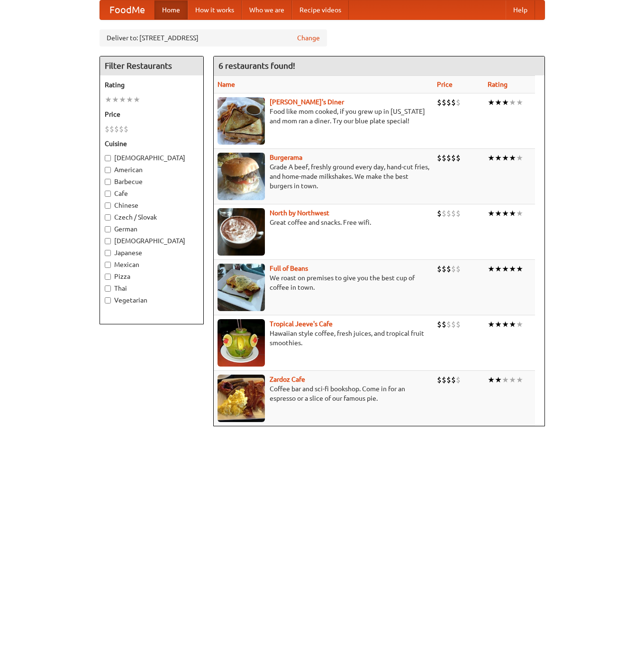  What do you see at coordinates (323, 222) in the screenshot?
I see `p: Great coffee and snacks. Free wifi.` at bounding box center [323, 222].